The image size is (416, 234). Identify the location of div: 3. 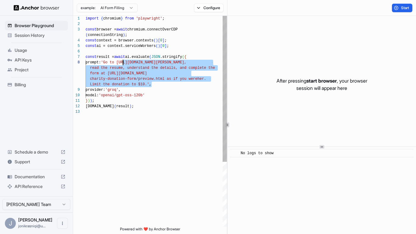
(76, 30).